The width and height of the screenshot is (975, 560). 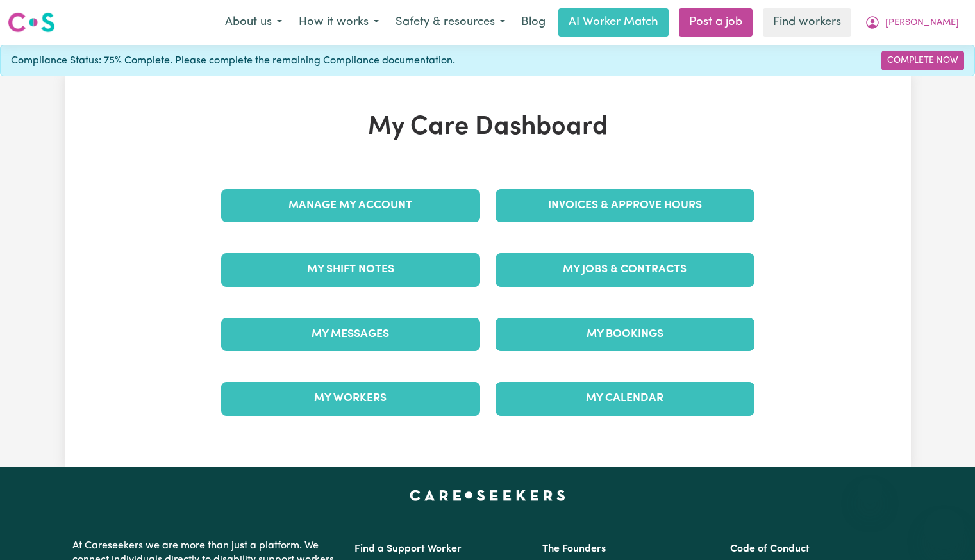 What do you see at coordinates (408, 549) in the screenshot?
I see `a: Find a Support Worker` at bounding box center [408, 549].